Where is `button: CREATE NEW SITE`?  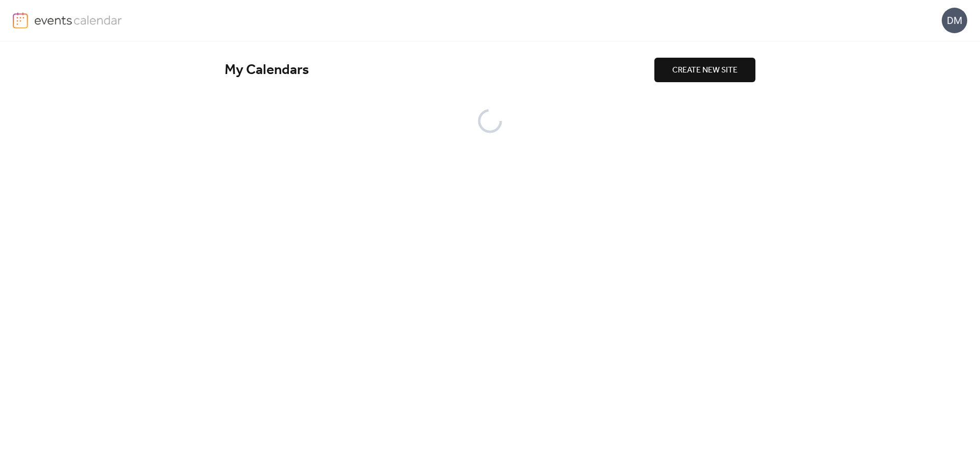
button: CREATE NEW SITE is located at coordinates (705, 70).